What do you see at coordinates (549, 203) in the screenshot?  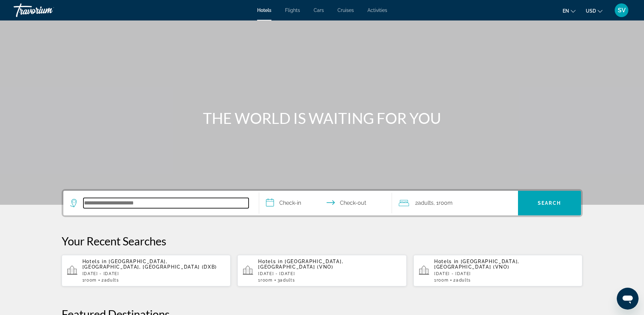 I see `button: Search` at bounding box center [549, 203].